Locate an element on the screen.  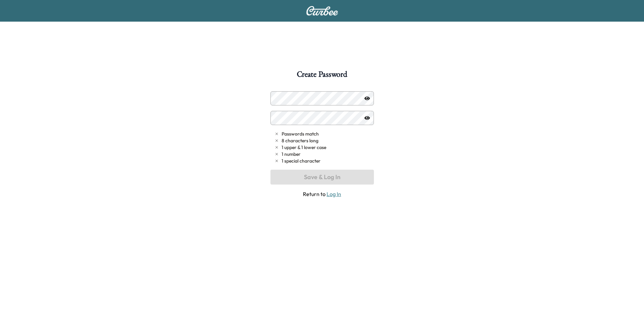
span: 8 characters long is located at coordinates (300, 140).